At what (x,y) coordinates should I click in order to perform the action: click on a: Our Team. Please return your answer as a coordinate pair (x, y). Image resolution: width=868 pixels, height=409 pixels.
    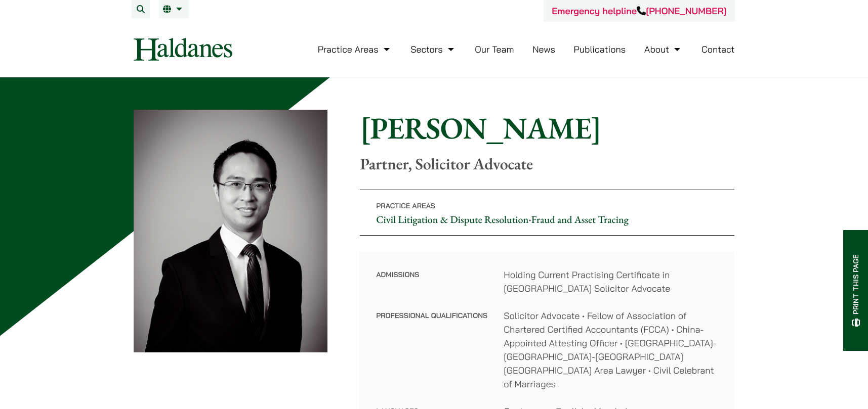
    Looking at the image, I should click on (494, 49).